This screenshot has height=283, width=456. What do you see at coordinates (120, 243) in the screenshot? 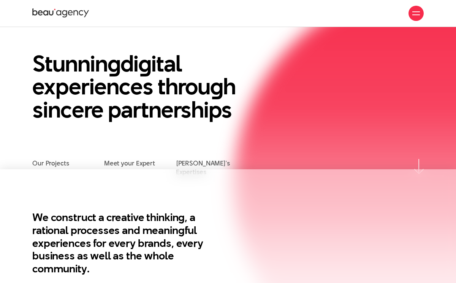
I see `h2: We construct a creative thinking, a rational processes and meaningful experiences for every brand...` at bounding box center [120, 243].